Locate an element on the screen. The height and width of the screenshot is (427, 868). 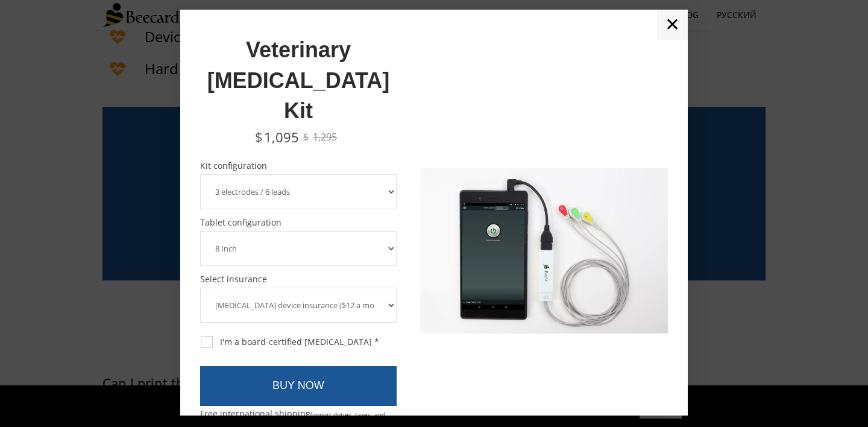
select: Kit configuration is located at coordinates (298, 192).